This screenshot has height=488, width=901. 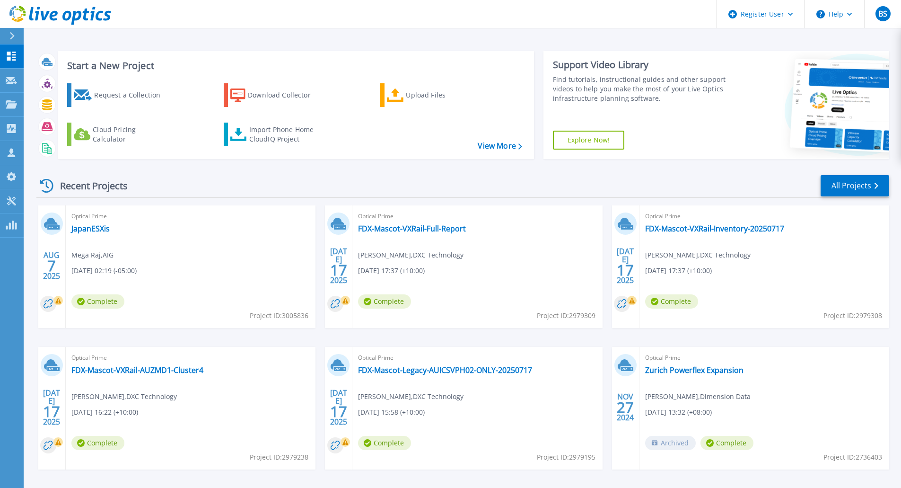 What do you see at coordinates (120, 134) in the screenshot?
I see `a: Cloud Pricing Calculator` at bounding box center [120, 134].